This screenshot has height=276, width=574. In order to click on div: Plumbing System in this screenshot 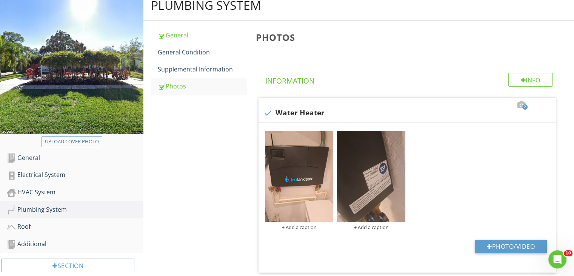, I will do `click(75, 210)`.